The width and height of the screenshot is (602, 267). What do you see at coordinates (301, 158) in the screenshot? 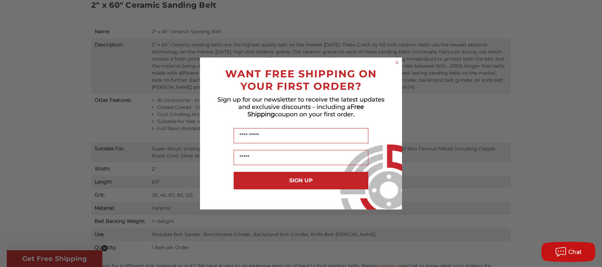
I see `input: Email` at bounding box center [301, 158].